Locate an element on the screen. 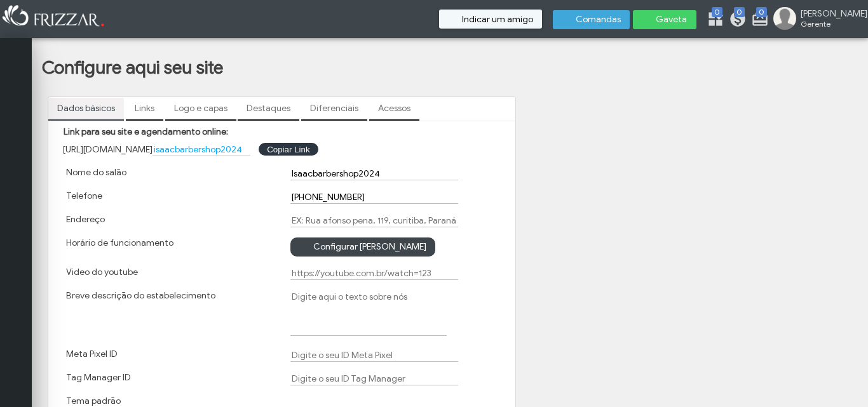 The height and width of the screenshot is (407, 868). label: Telefone is located at coordinates (84, 196).